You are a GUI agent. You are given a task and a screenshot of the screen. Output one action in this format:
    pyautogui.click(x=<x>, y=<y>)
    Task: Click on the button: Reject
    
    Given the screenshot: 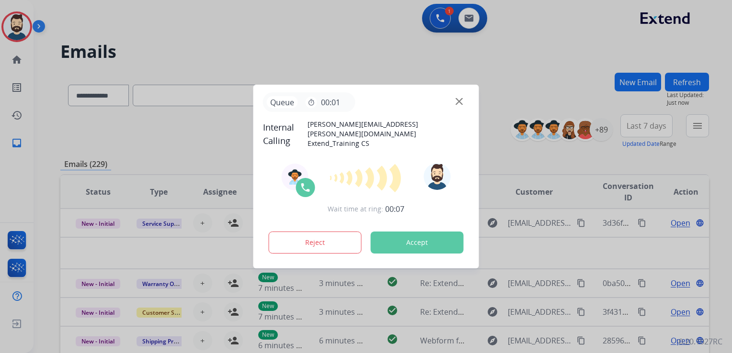 What is the action you would take?
    pyautogui.click(x=315, y=243)
    